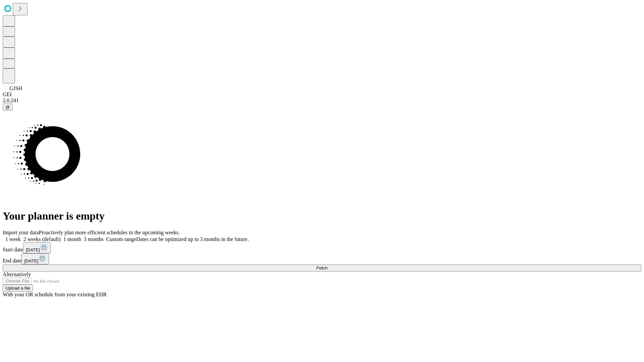  I want to click on span: Custom range, so click(121, 239).